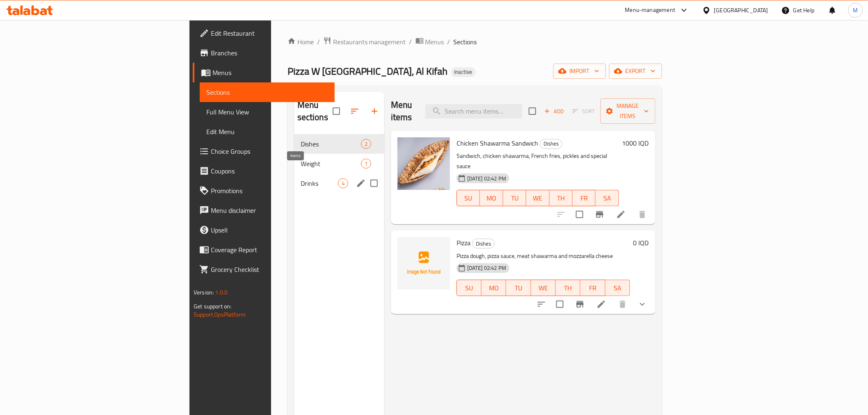  I want to click on nav: breadcrumb, so click(475, 42).